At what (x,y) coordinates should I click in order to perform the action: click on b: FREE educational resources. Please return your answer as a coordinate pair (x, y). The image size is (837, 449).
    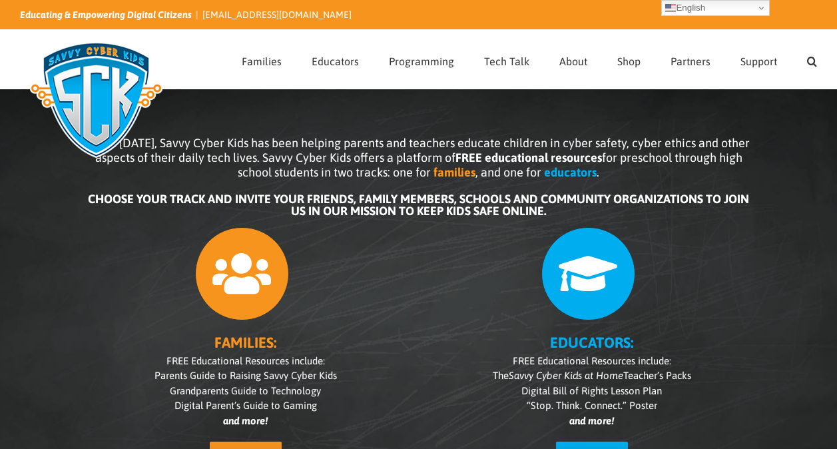
    Looking at the image, I should click on (529, 157).